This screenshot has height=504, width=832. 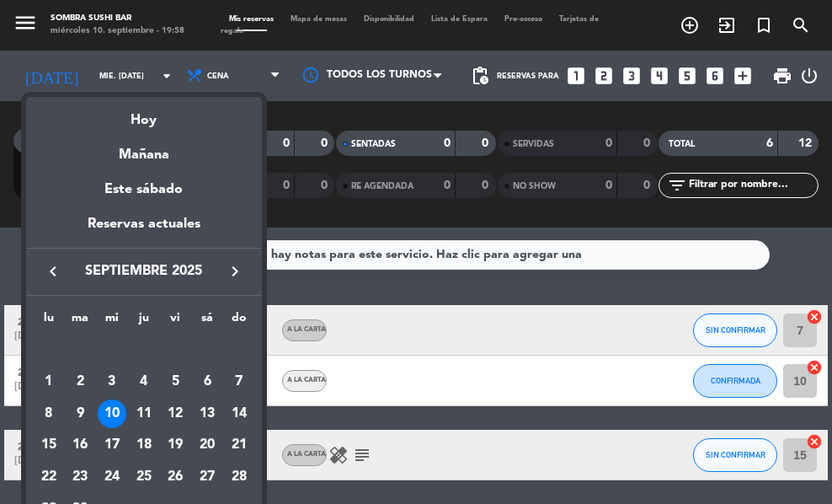 What do you see at coordinates (207, 445) in the screenshot?
I see `td: 20 de septiembre de 2025` at bounding box center [207, 445].